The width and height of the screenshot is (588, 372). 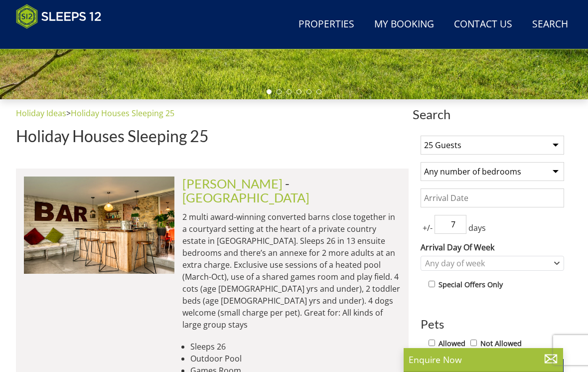 What do you see at coordinates (327, 24) in the screenshot?
I see `a: Properties` at bounding box center [327, 24].